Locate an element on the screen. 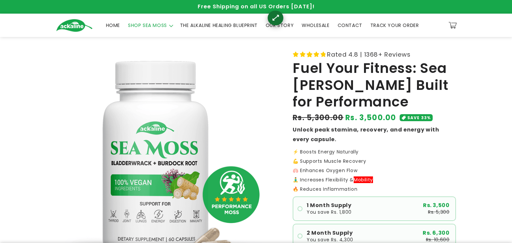  span: You save Rs. 1,800 is located at coordinates (329, 212).